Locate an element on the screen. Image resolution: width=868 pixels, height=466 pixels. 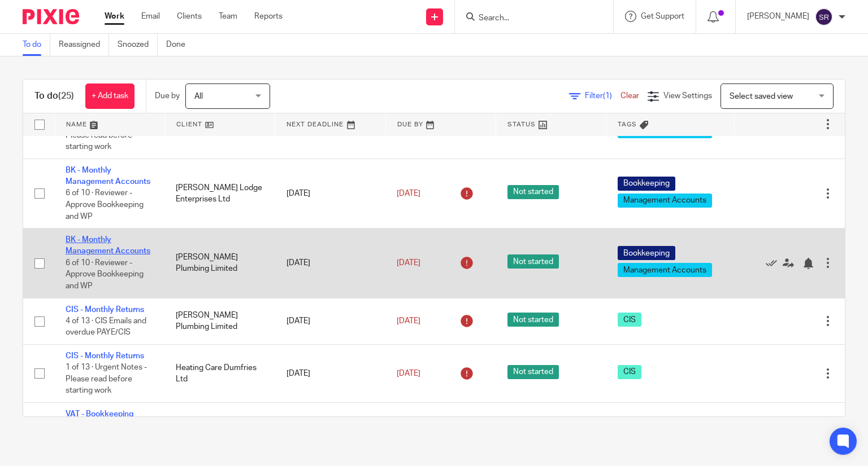
a: Done is located at coordinates (180, 45).